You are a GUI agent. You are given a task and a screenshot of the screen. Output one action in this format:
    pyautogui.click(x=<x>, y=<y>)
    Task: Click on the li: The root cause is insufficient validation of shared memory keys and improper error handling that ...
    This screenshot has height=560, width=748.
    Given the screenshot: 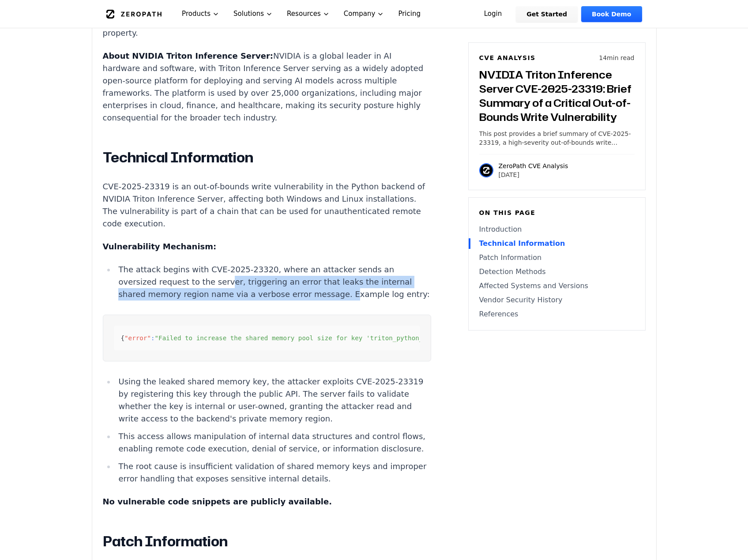 What is the action you would take?
    pyautogui.click(x=273, y=473)
    